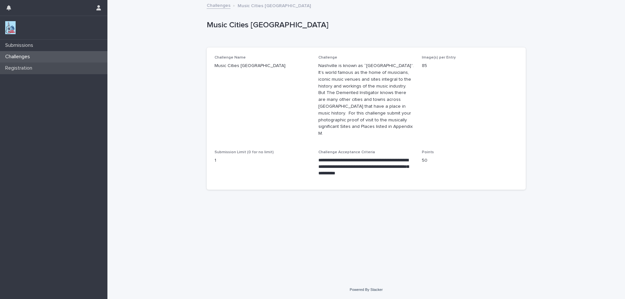 This screenshot has width=625, height=299. Describe the element at coordinates (230, 58) in the screenshot. I see `span: Challenge Name` at that location.